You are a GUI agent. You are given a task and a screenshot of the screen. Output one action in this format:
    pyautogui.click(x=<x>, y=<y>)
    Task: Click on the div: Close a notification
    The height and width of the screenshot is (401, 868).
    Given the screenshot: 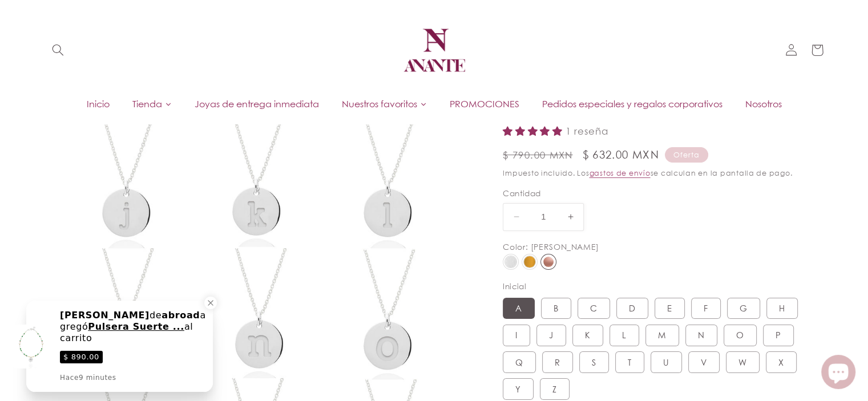 What is the action you would take?
    pyautogui.click(x=211, y=303)
    